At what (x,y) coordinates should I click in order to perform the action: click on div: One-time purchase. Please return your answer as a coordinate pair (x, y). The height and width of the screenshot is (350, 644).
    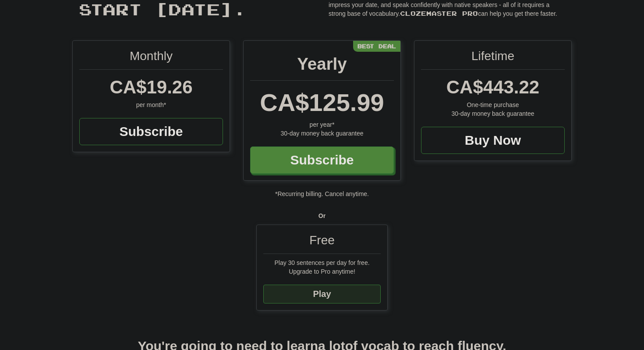
    Looking at the image, I should click on (493, 105).